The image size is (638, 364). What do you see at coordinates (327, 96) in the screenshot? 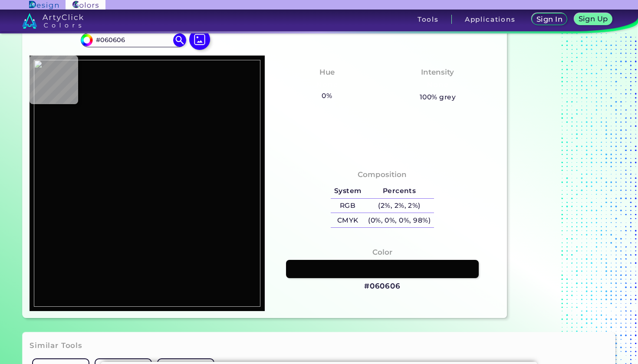
I see `h5: 0%` at bounding box center [327, 96].